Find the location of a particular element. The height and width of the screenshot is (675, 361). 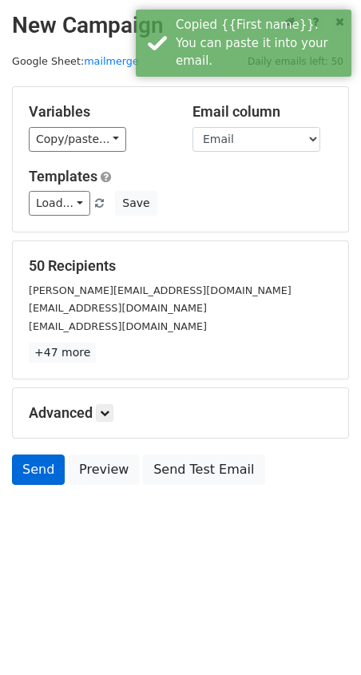

h5: 50 Recipients is located at coordinates (180, 266).